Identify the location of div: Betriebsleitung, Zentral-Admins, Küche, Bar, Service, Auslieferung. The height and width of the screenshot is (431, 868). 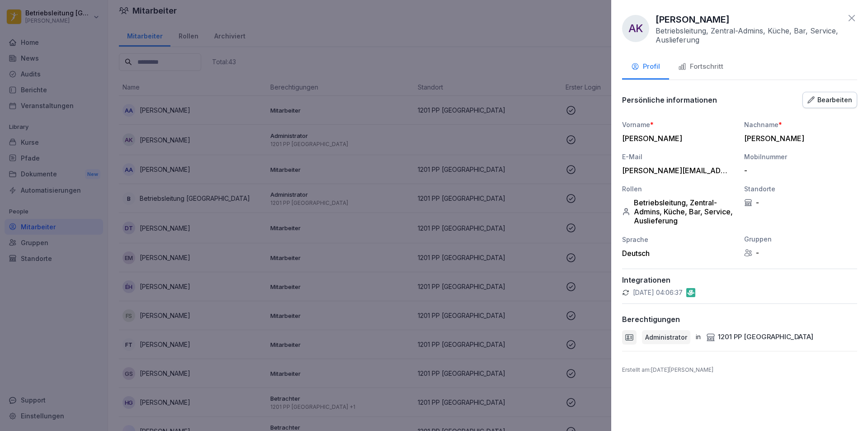
(679, 212).